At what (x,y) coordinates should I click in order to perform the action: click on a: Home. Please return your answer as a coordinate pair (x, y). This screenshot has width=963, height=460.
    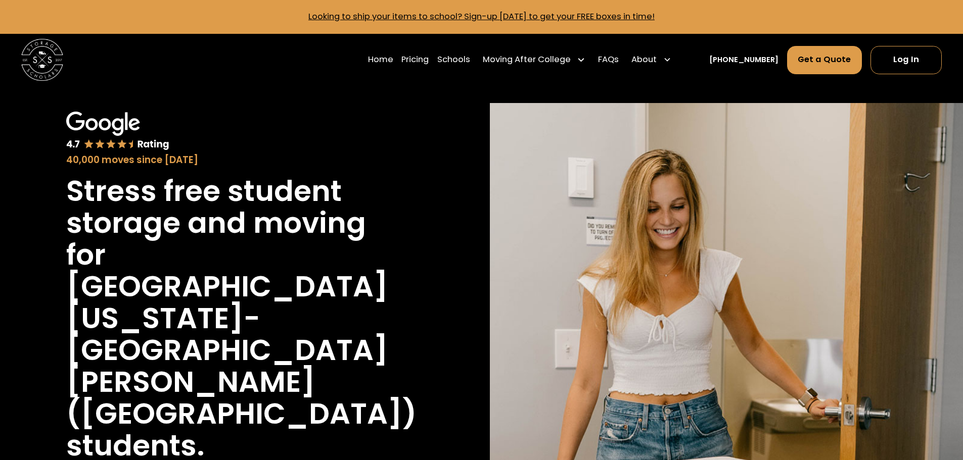
    Looking at the image, I should click on (380, 60).